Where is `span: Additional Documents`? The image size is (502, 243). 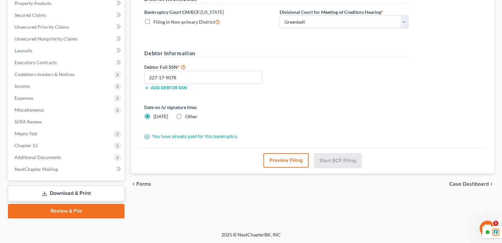 span: Additional Documents is located at coordinates (38, 157).